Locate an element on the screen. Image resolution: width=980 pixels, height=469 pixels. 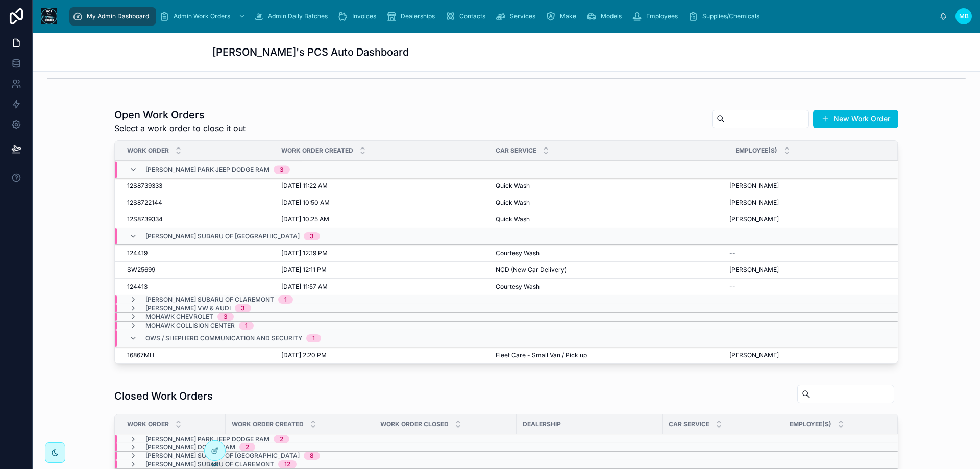
span: 16867MH is located at coordinates (140, 355).